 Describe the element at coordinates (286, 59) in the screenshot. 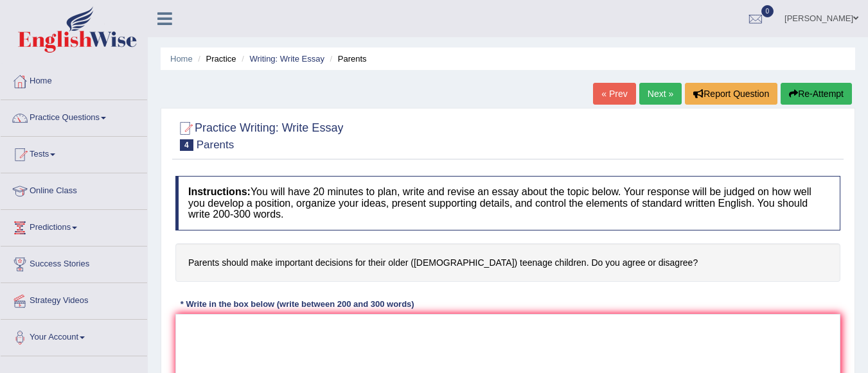

I see `a: Writing: Write Essay` at that location.